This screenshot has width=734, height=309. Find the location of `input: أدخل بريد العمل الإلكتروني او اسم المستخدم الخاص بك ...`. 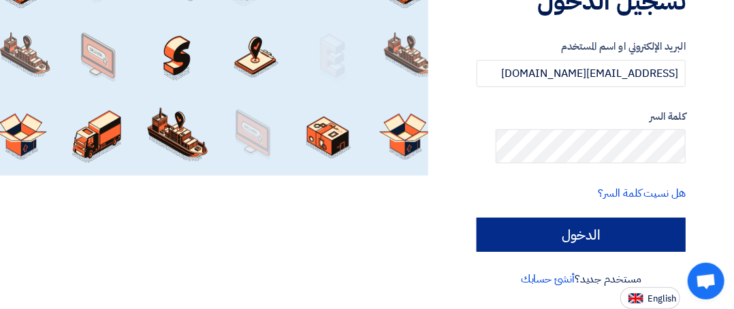

input: أدخل بريد العمل الإلكتروني او اسم المستخدم الخاص بك ... is located at coordinates (581, 74).